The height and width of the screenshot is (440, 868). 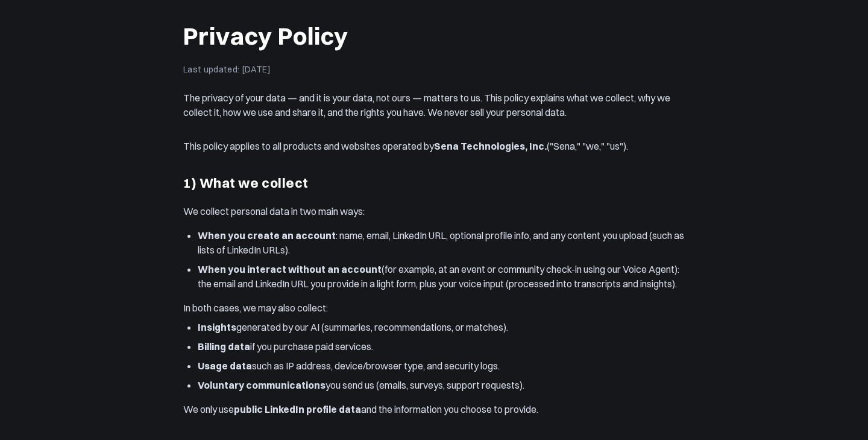 What do you see at coordinates (224, 346) in the screenshot?
I see `strong: Billing data` at bounding box center [224, 346].